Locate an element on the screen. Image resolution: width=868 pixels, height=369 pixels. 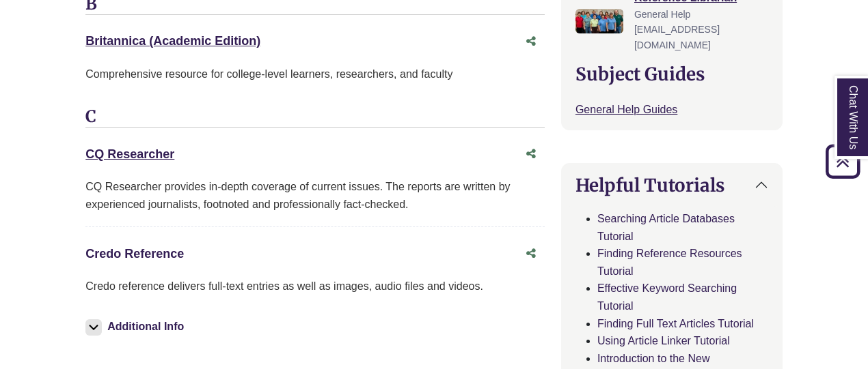
a: Credo Reference is located at coordinates (135, 254).